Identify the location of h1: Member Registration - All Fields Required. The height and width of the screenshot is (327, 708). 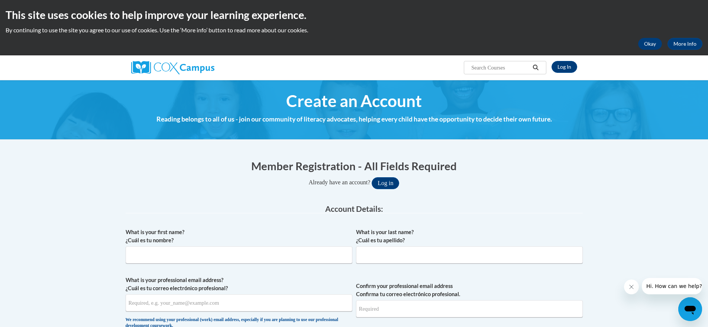
(354, 166).